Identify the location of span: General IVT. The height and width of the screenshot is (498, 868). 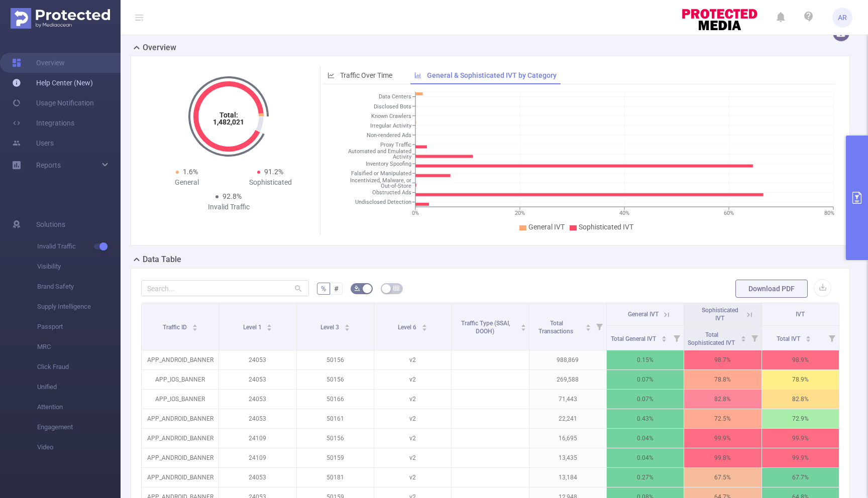
(546, 227).